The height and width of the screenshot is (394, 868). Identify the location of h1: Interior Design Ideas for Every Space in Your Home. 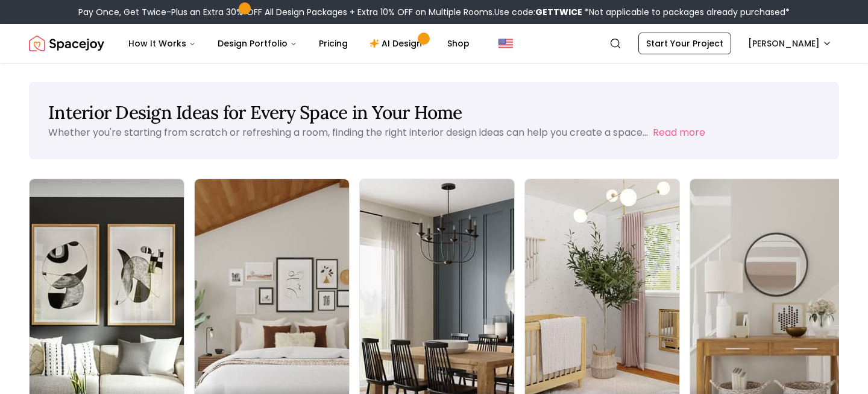
(434, 112).